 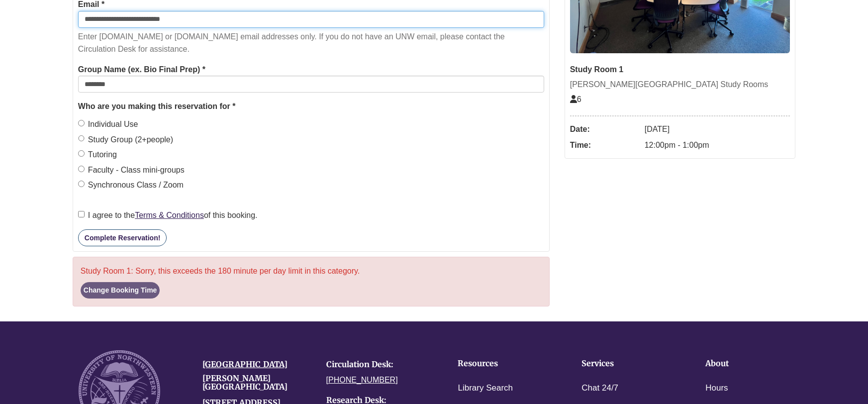 What do you see at coordinates (120, 290) in the screenshot?
I see `a: Change Booking Time` at bounding box center [120, 290].